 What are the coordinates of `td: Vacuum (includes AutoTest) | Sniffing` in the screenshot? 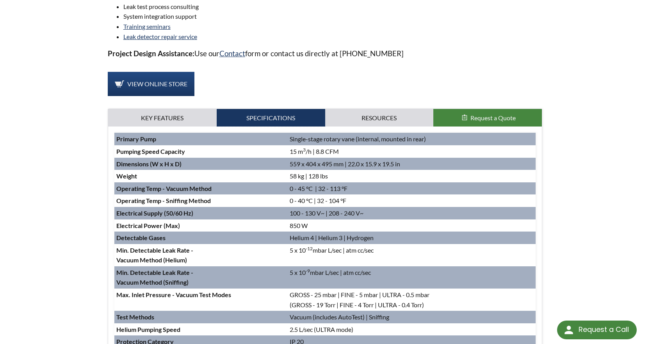 It's located at (411, 317).